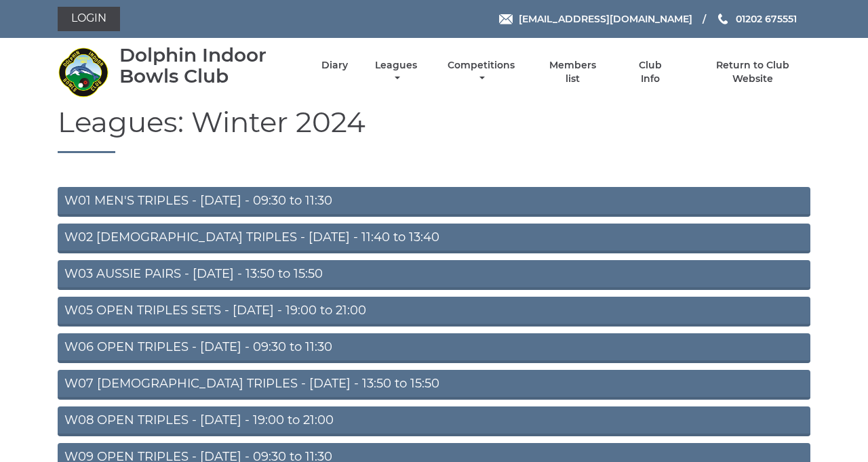 The image size is (868, 462). I want to click on a: Phone us 01202 675551, so click(756, 19).